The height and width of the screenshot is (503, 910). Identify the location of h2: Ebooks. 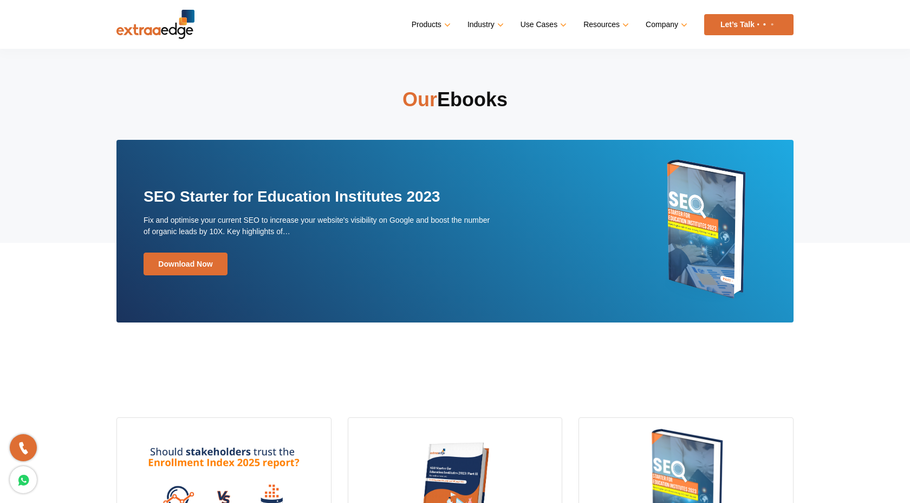
(455, 100).